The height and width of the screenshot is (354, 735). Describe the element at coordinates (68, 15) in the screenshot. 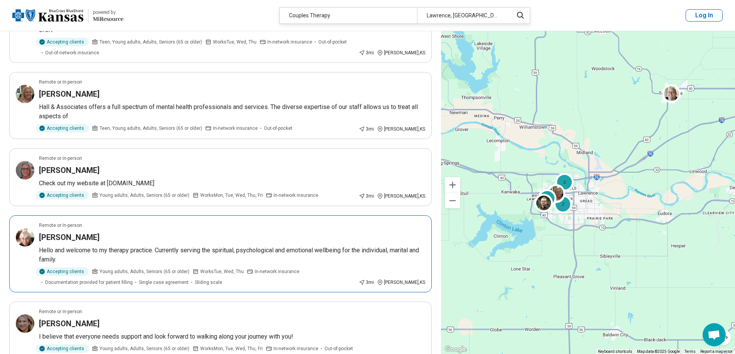

I see `a: Blue Cross Blue Shield Kansaspowered by` at that location.